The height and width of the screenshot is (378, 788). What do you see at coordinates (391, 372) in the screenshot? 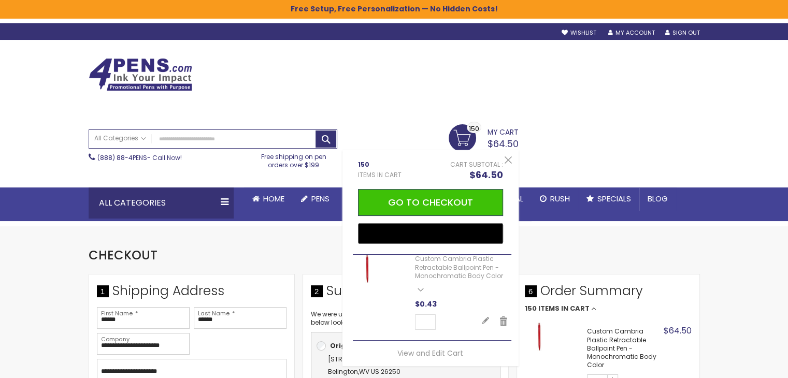
I see `span: 26250` at bounding box center [391, 372].